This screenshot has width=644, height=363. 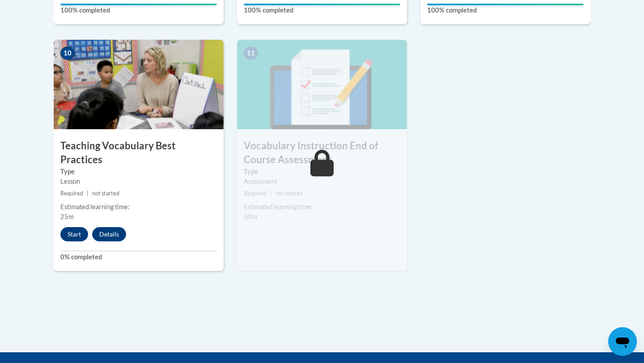 I want to click on span: 10, so click(x=67, y=53).